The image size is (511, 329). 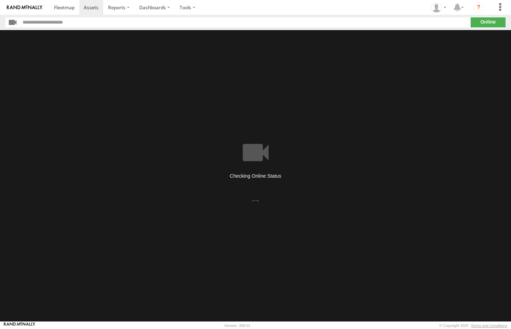 What do you see at coordinates (473, 326) in the screenshot?
I see `div: © Copyright 2025 -` at bounding box center [473, 326].